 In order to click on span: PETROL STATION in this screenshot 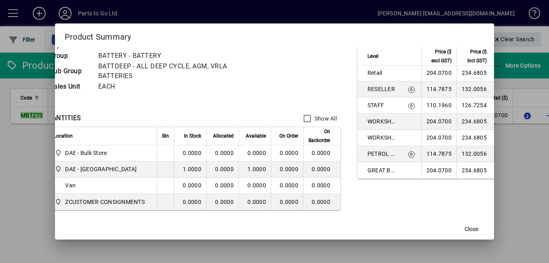, I will do `click(382, 154)`.